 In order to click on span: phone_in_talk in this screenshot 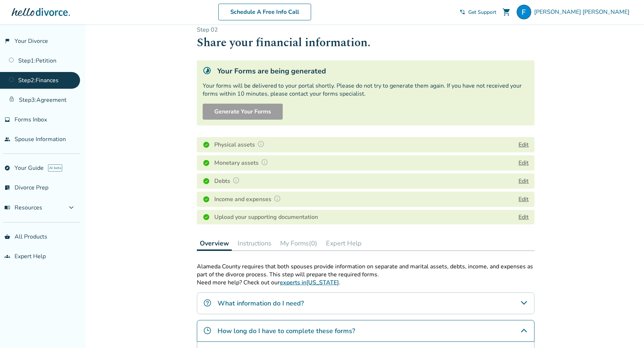, I will do `click(462, 12)`.